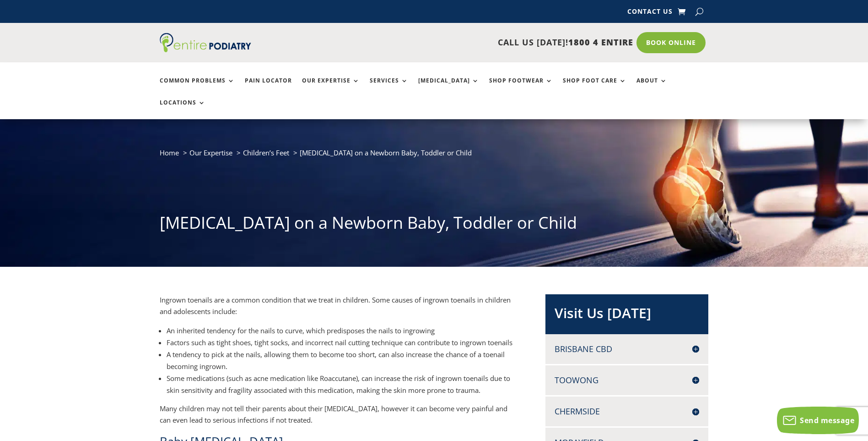  Describe the element at coordinates (169, 153) in the screenshot. I see `a: Home` at that location.